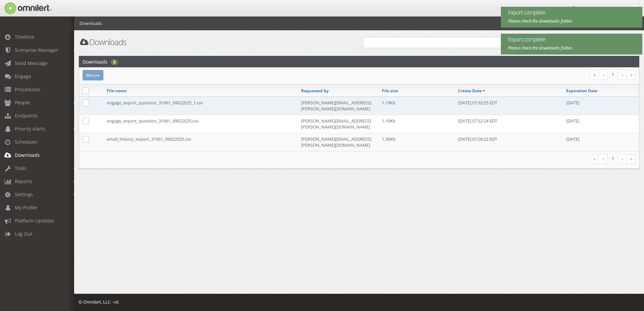 This screenshot has width=644, height=311. Describe the element at coordinates (470, 90) in the screenshot. I see `a: Create Date` at that location.